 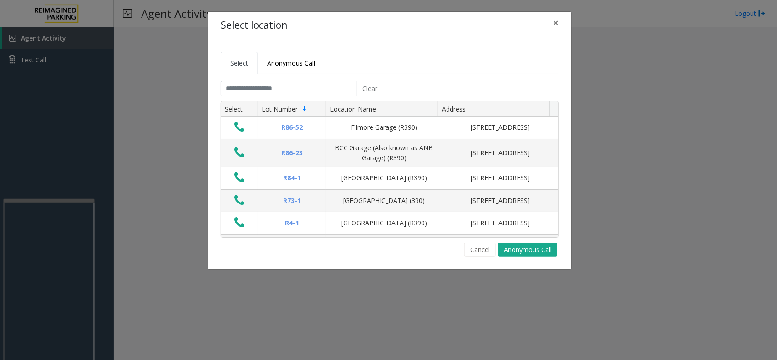 I want to click on span: Address, so click(x=454, y=109).